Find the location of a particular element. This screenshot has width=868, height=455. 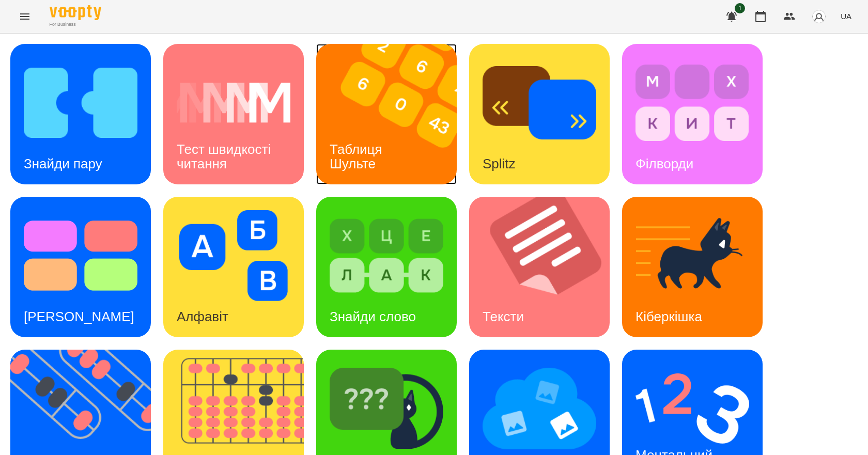

img: Знайди Кіберкішку is located at coordinates (387, 409).